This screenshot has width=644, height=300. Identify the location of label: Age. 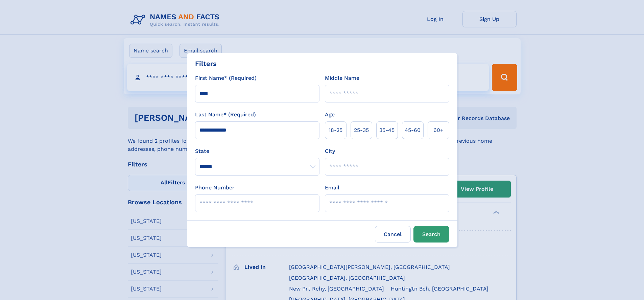
(330, 115).